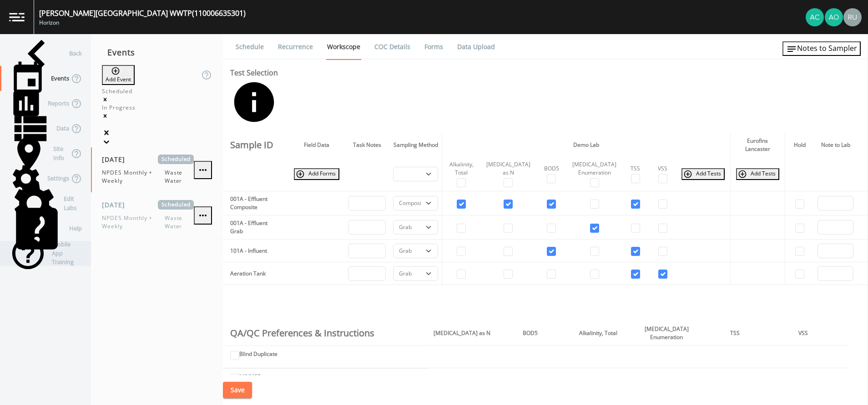  What do you see at coordinates (552, 168) in the screenshot?
I see `div: BOD5` at bounding box center [552, 168].